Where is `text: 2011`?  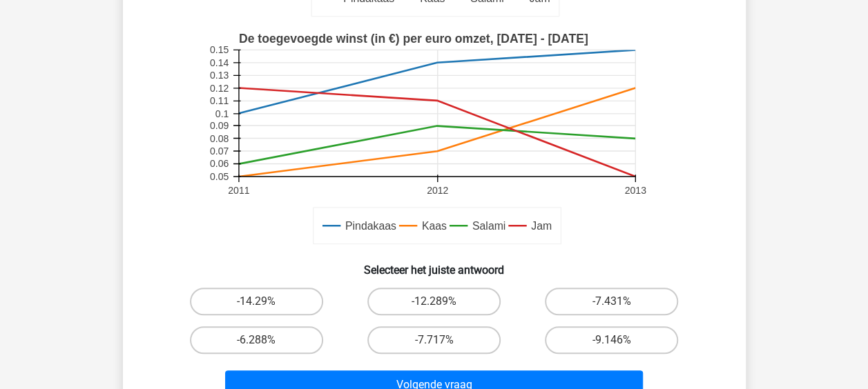
text: 2011 is located at coordinates (238, 190).